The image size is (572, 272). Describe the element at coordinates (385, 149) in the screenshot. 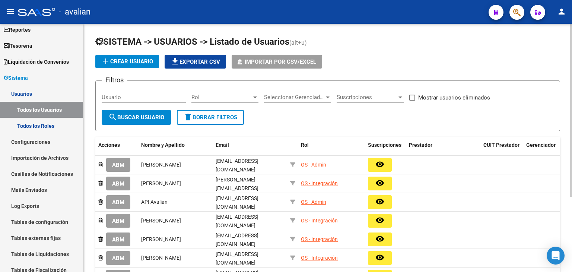

I see `datatable-header-cell: Suscripciones` at that location.